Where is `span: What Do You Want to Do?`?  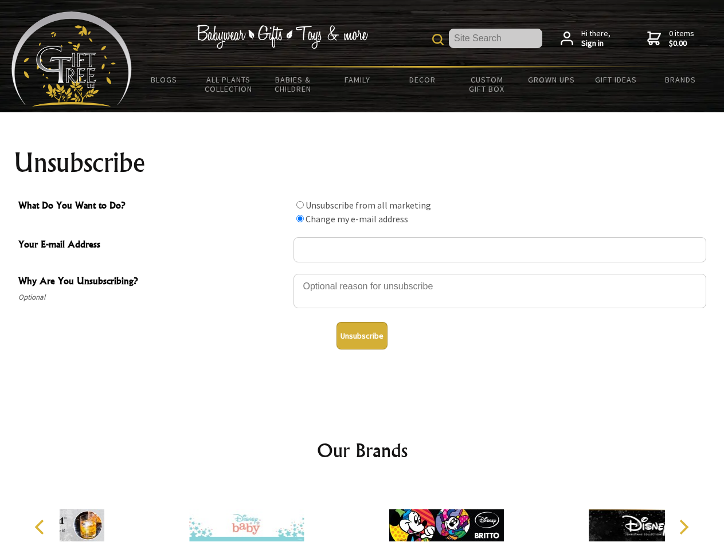
span: What Do You Want to Do? is located at coordinates (153, 206).